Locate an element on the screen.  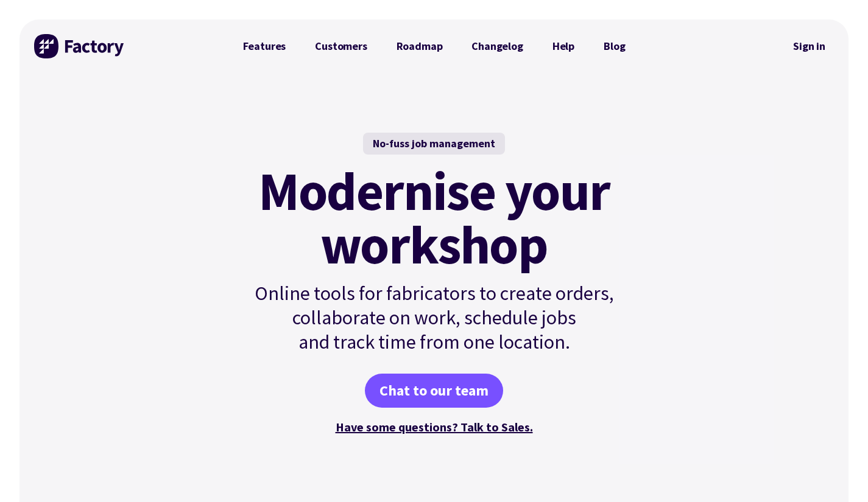
a: Roadmap is located at coordinates (420, 46).